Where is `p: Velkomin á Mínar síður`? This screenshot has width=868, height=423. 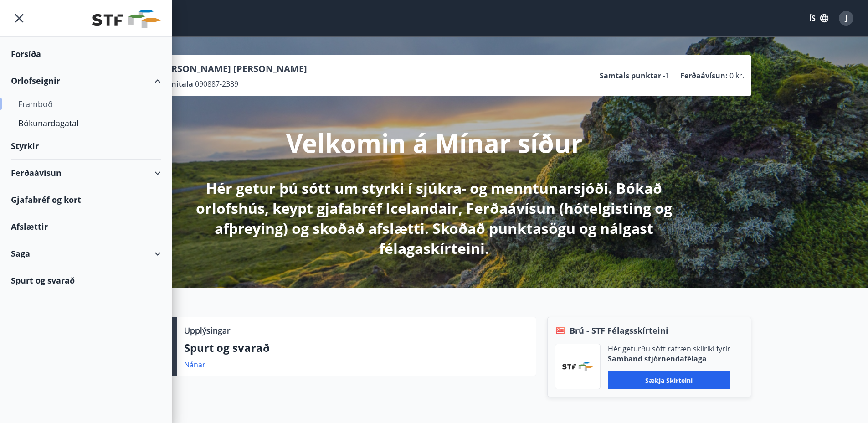 p: Velkomin á Mínar síður is located at coordinates (434, 143).